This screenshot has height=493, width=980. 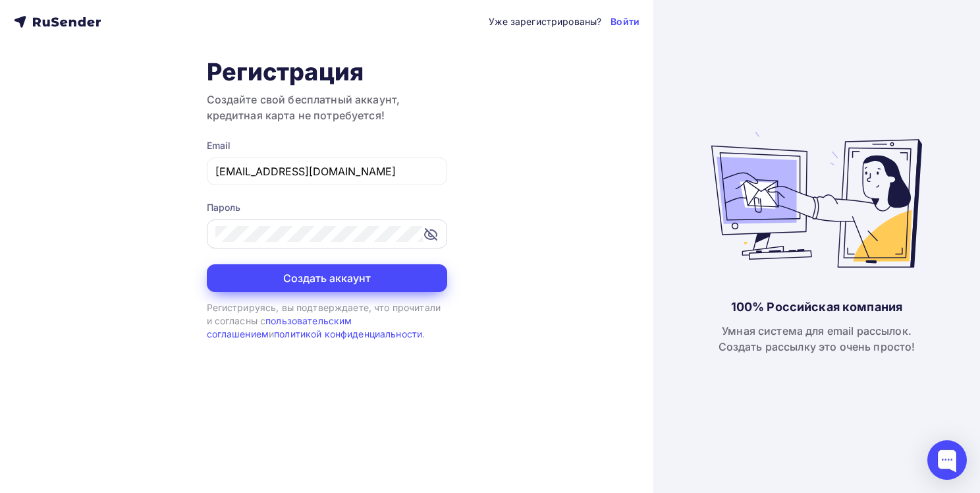 I want to click on div: Email, so click(x=327, y=145).